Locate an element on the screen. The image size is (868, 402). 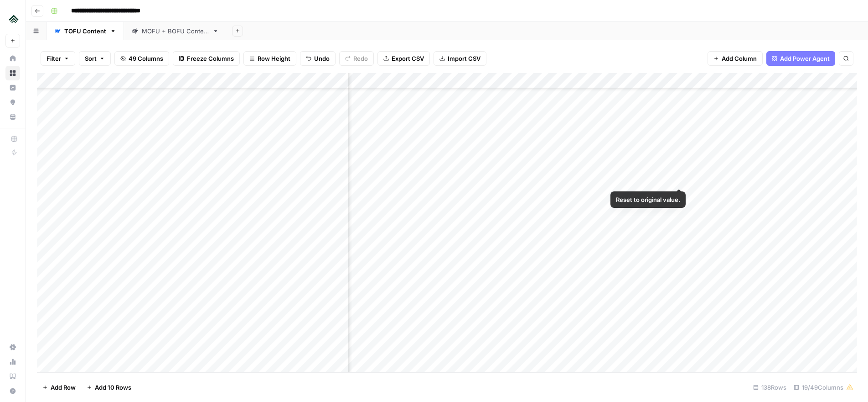
a: Insights is located at coordinates (13, 88).